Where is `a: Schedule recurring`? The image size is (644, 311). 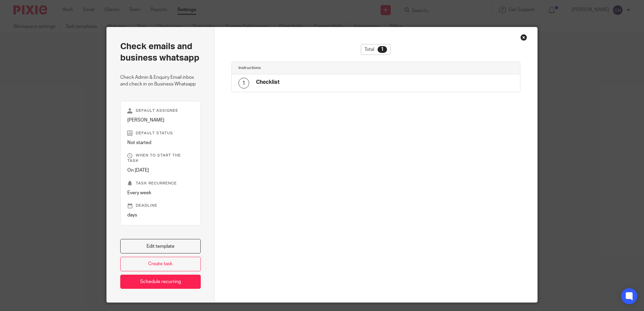
a: Schedule recurring is located at coordinates (160, 282).